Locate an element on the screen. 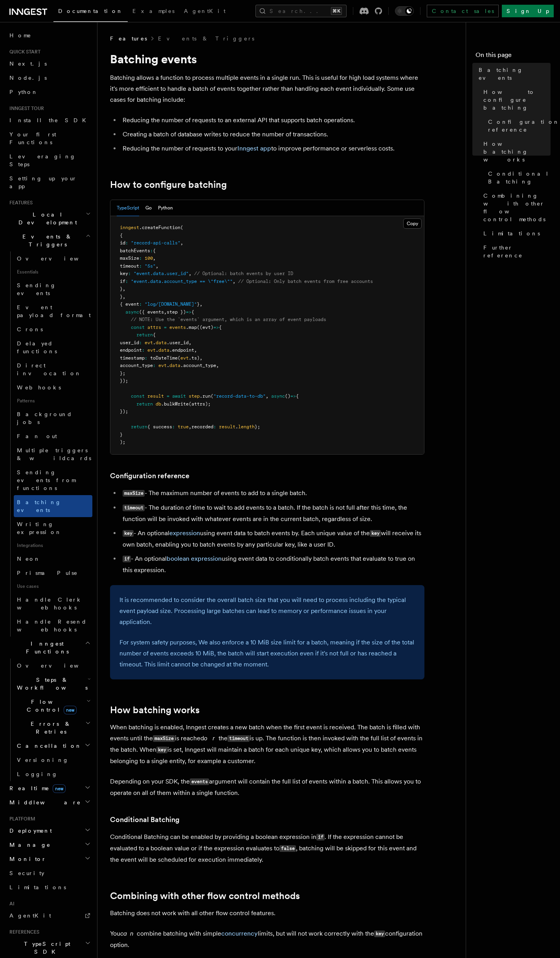  p: Depending on your SDK, the argument will contain the full list of events within a batch. This all... is located at coordinates (267, 787).